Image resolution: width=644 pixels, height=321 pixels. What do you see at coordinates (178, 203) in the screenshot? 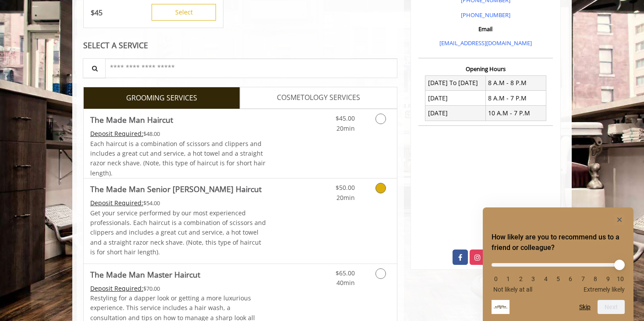
I see `div: $54.00` at bounding box center [178, 203].